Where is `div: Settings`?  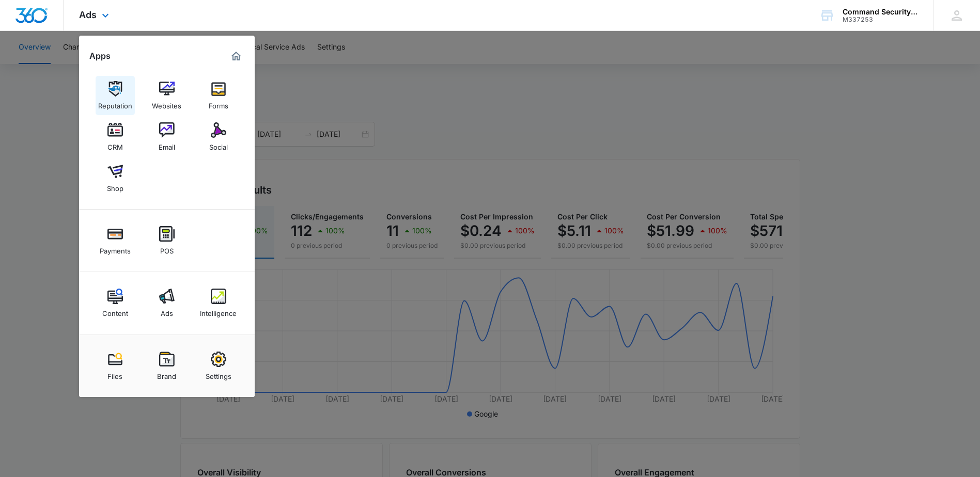 div: Settings is located at coordinates (218, 375).